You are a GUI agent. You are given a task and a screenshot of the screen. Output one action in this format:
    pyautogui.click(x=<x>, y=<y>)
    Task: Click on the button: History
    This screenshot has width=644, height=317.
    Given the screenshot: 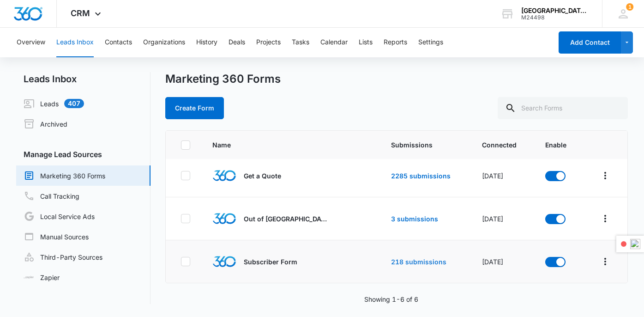 What is the action you would take?
    pyautogui.click(x=207, y=43)
    